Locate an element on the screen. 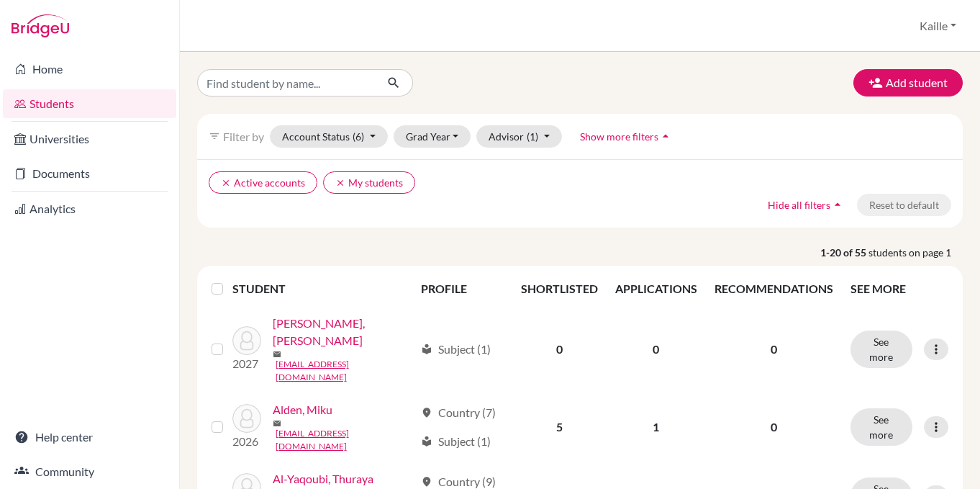 Image resolution: width=980 pixels, height=489 pixels. p: 2027 is located at coordinates (247, 364).